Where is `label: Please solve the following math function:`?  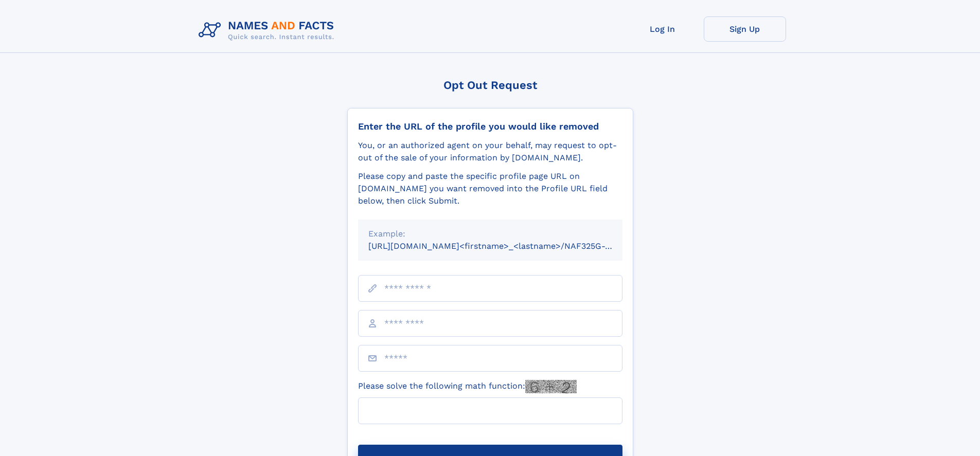
label: Please solve the following math function: is located at coordinates (467, 387).